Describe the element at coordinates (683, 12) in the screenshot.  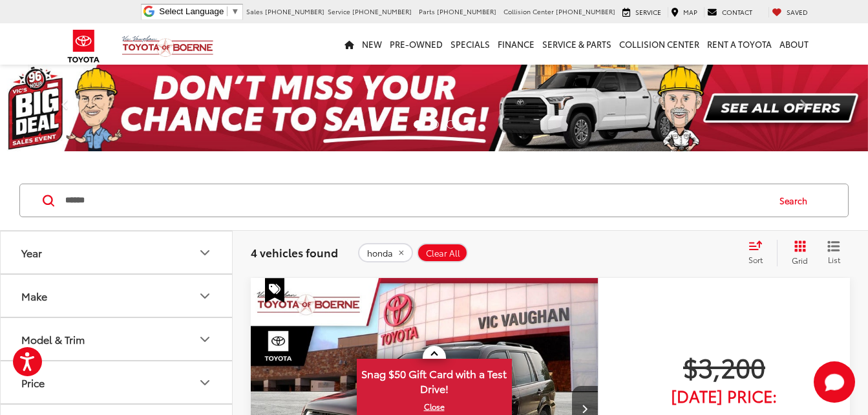
I see `a: Map` at that location.